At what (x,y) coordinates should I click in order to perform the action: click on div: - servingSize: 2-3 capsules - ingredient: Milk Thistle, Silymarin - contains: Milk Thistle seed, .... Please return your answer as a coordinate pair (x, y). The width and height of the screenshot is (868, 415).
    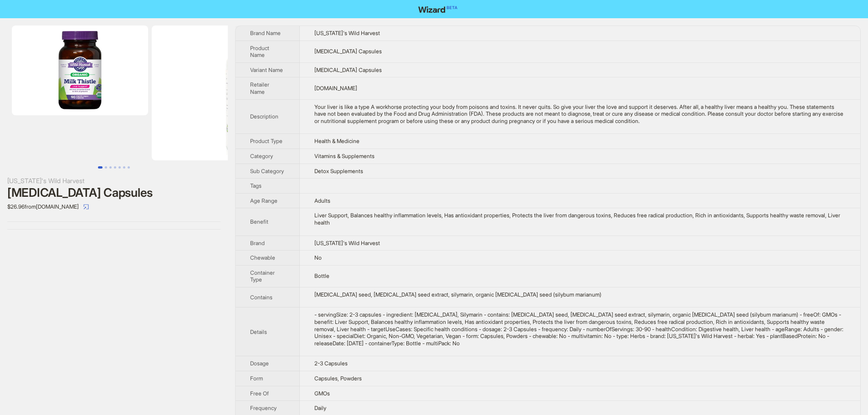
    Looking at the image, I should click on (580, 329).